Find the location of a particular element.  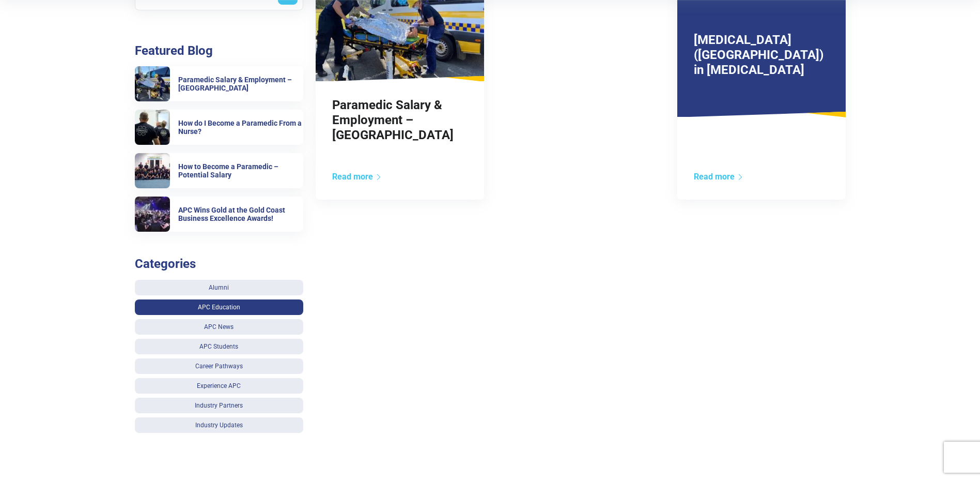

h6: APC Wins Gold at the Gold Coast Business Excellence Awards! is located at coordinates (241, 215).